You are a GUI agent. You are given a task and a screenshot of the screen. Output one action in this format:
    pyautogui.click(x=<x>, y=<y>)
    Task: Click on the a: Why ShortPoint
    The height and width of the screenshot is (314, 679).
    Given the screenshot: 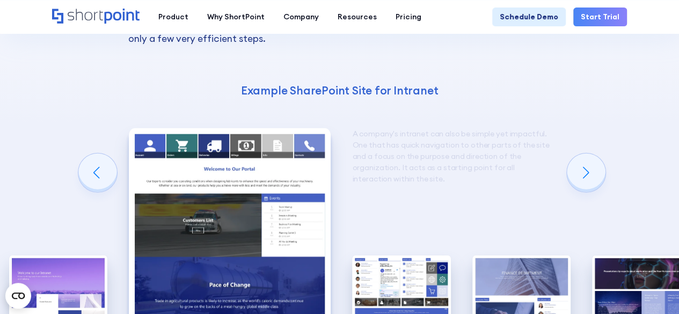 What is the action you would take?
    pyautogui.click(x=236, y=17)
    